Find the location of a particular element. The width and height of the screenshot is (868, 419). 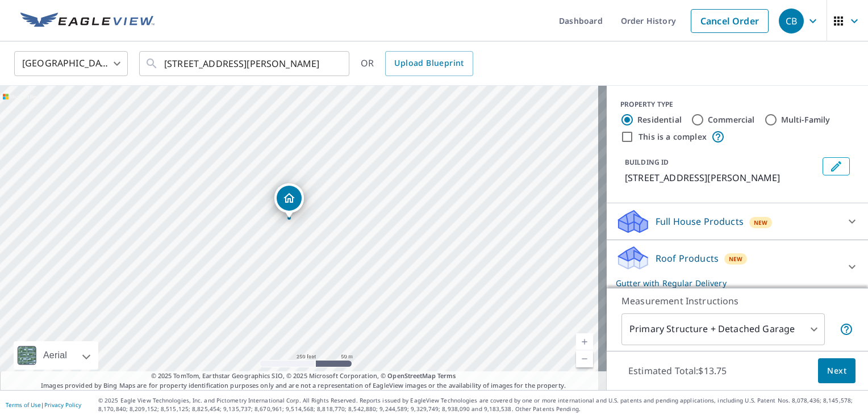

p: Estimated Total: $13.75 is located at coordinates (677, 371).